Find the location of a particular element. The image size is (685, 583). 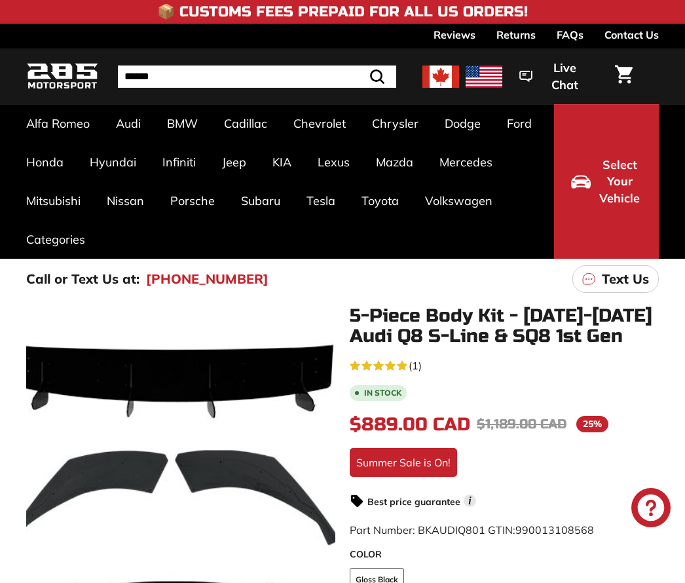

a: Honda is located at coordinates (45, 162).